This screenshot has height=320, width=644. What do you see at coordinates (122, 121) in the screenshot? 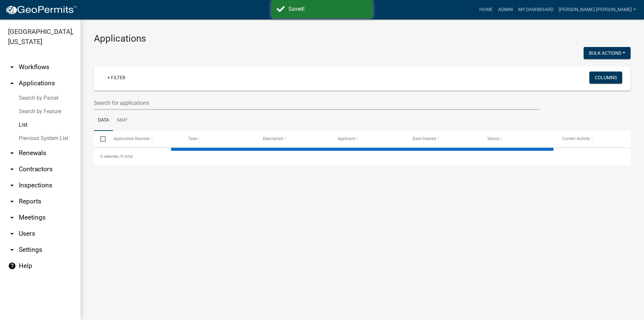
I see `a: Map` at bounding box center [122, 121].